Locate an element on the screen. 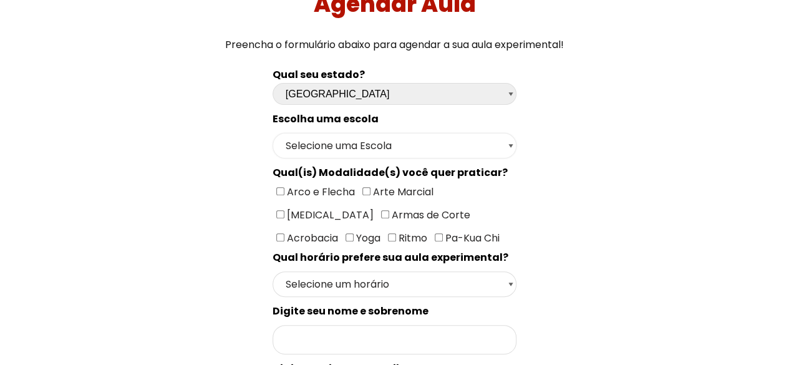 This screenshot has height=365, width=789. span: Arco e Flecha is located at coordinates (319, 191).